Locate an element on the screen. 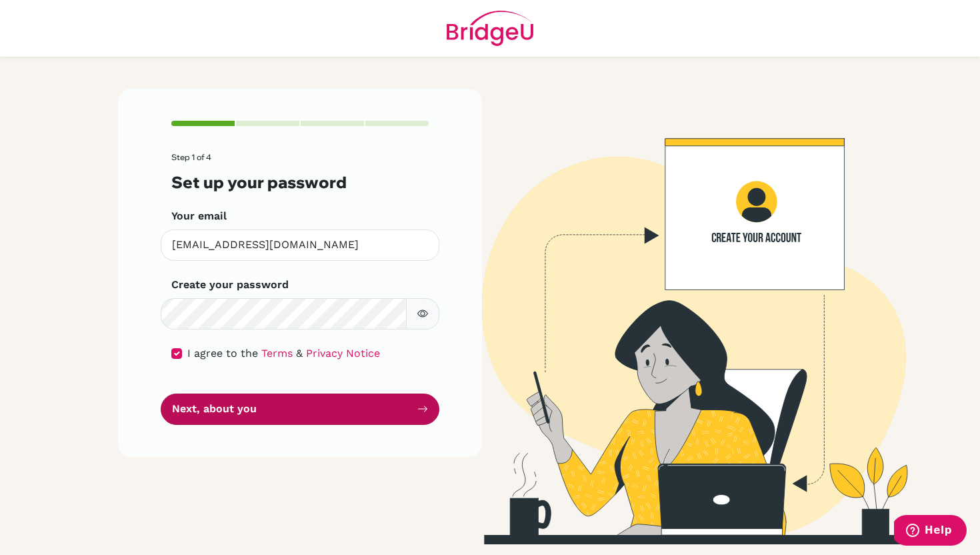 This screenshot has width=980, height=555. label: Create your password is located at coordinates (230, 285).